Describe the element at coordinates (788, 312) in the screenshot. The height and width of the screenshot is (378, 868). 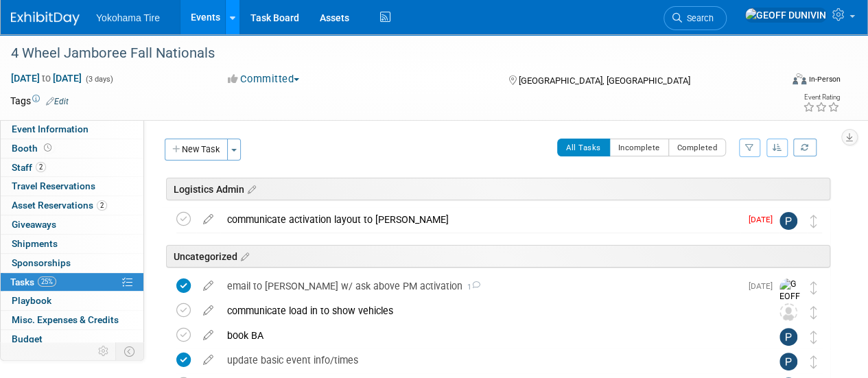
I see `img: Unassigned` at that location.